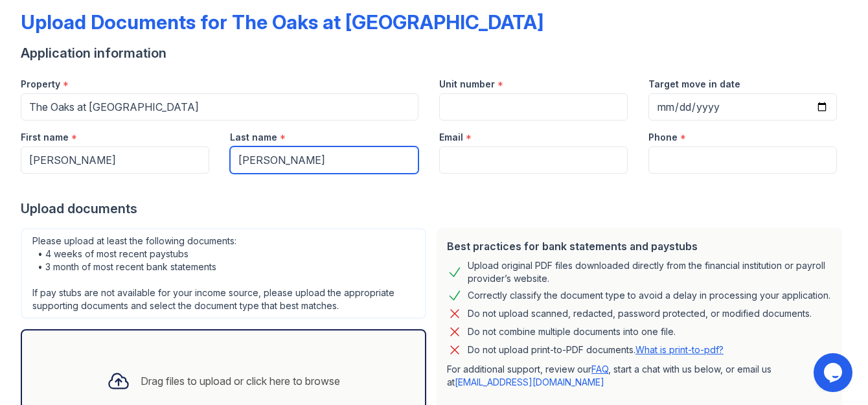  What do you see at coordinates (639, 246) in the screenshot?
I see `div: Best practices for bank statements and paystubs` at bounding box center [639, 246].